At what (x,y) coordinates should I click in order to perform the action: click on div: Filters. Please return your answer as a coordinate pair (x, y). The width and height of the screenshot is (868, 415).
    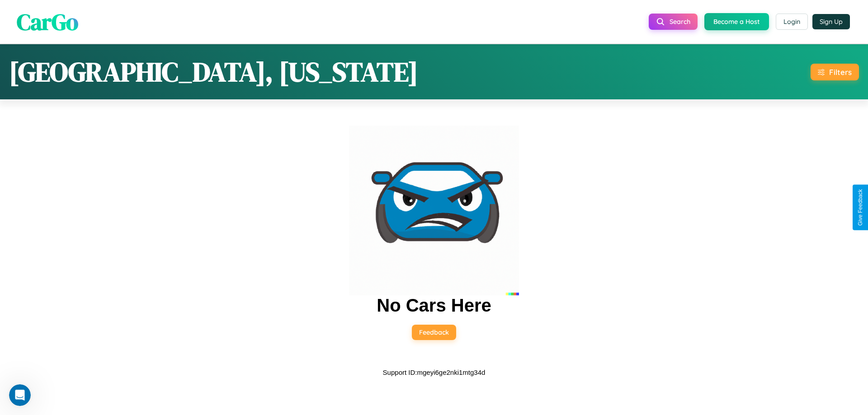
    Looking at the image, I should click on (840, 72).